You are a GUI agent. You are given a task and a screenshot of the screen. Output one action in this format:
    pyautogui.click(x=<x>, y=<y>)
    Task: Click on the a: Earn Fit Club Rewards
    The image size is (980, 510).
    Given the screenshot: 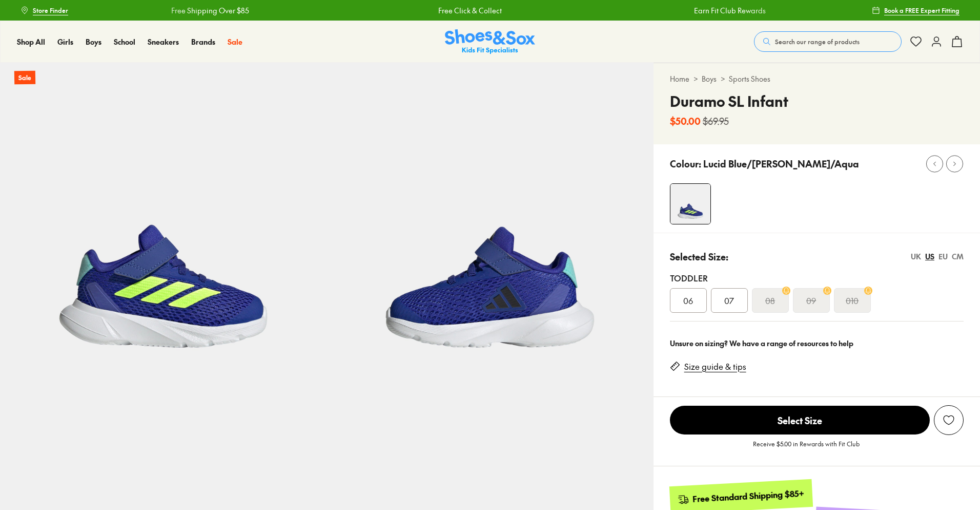 What is the action you would take?
    pyautogui.click(x=730, y=10)
    